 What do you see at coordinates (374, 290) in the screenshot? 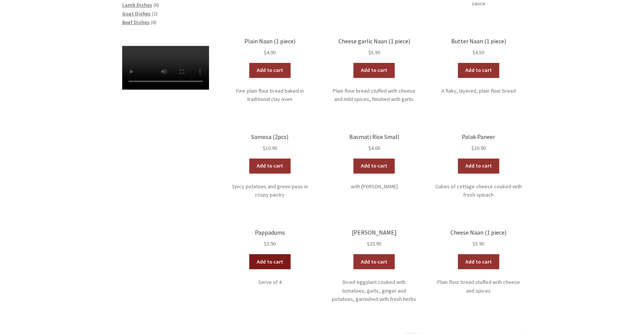
I see `p: Diced eggplant cooked with tomatoes, garlic, ginger and potatoes, garnished with fresh herbs` at bounding box center [374, 290].